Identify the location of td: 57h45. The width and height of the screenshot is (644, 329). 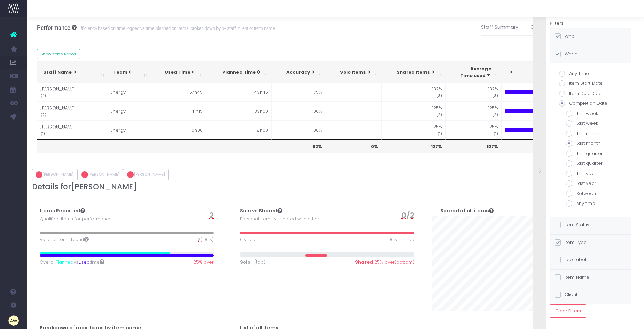
(178, 92).